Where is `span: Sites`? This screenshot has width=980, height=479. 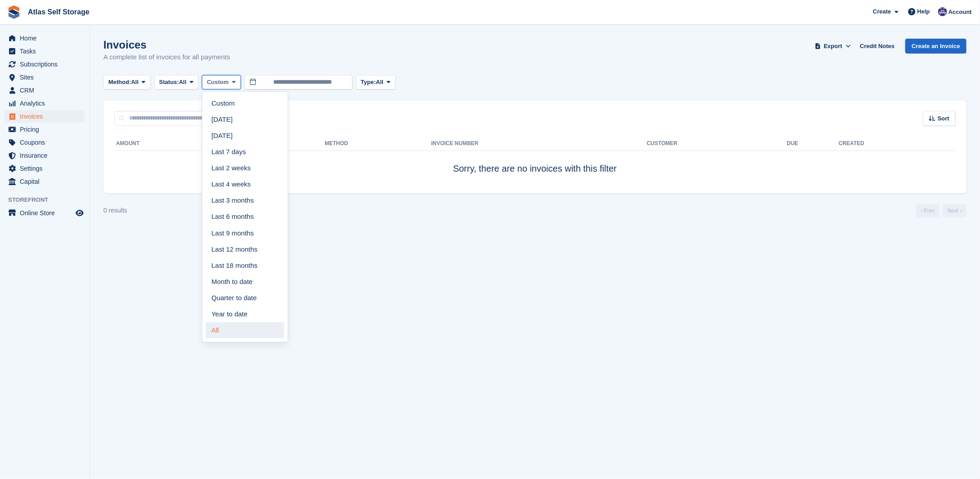
span: Sites is located at coordinates (47, 77).